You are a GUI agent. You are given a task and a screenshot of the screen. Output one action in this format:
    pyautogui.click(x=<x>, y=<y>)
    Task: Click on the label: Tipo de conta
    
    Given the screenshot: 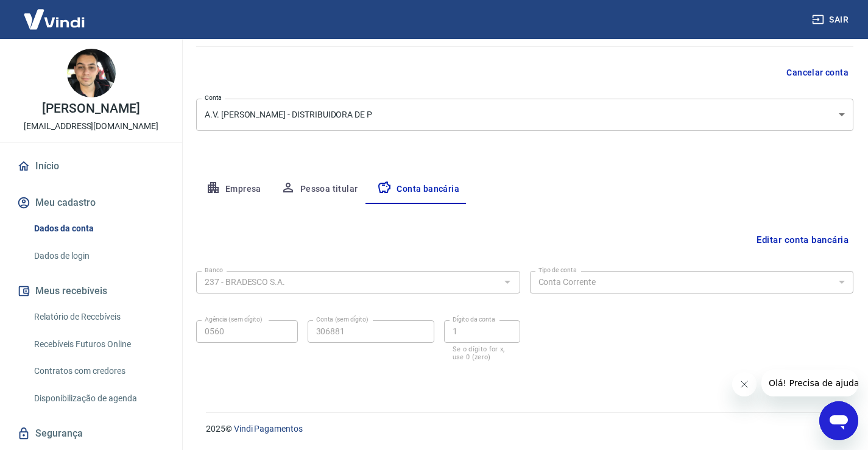 What is the action you would take?
    pyautogui.click(x=557, y=270)
    